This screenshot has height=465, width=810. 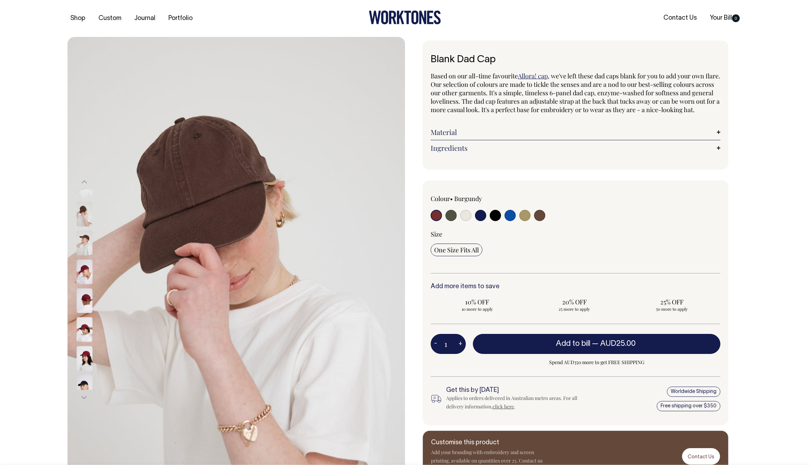 What do you see at coordinates (457, 250) in the screenshot?
I see `input: One Size Fits All` at bounding box center [457, 250].